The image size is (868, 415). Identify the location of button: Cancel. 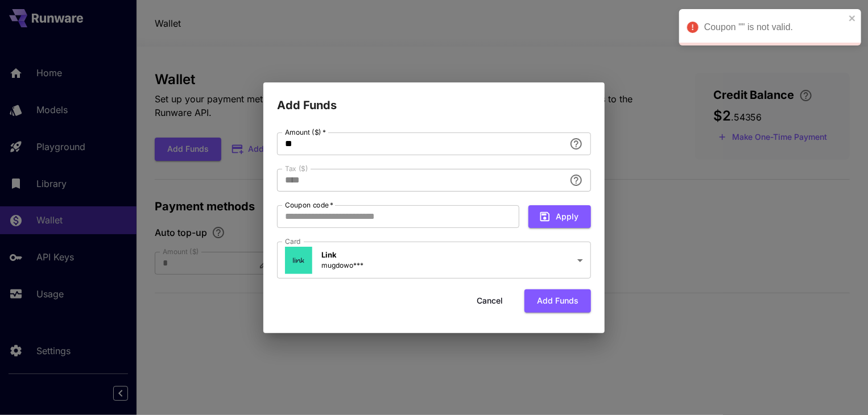
(490, 301).